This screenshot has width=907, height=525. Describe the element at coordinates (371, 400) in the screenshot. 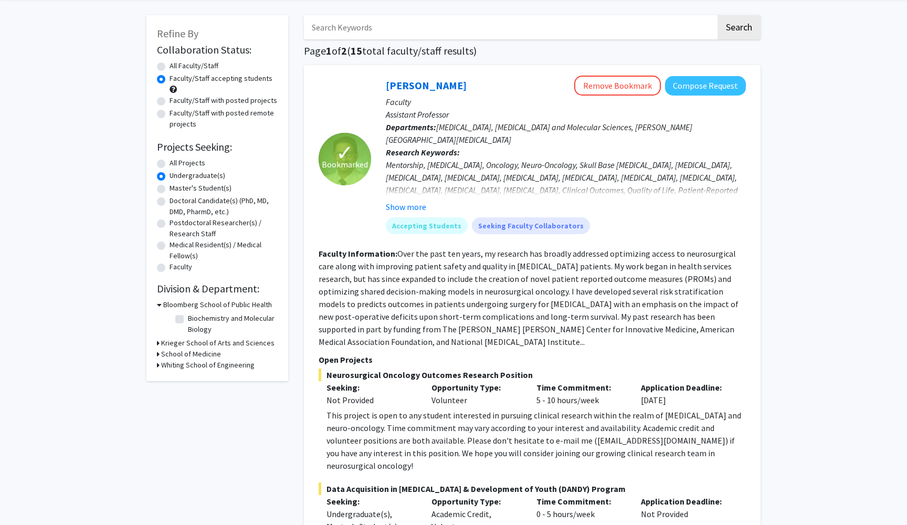

I see `div: Not Provided` at that location.